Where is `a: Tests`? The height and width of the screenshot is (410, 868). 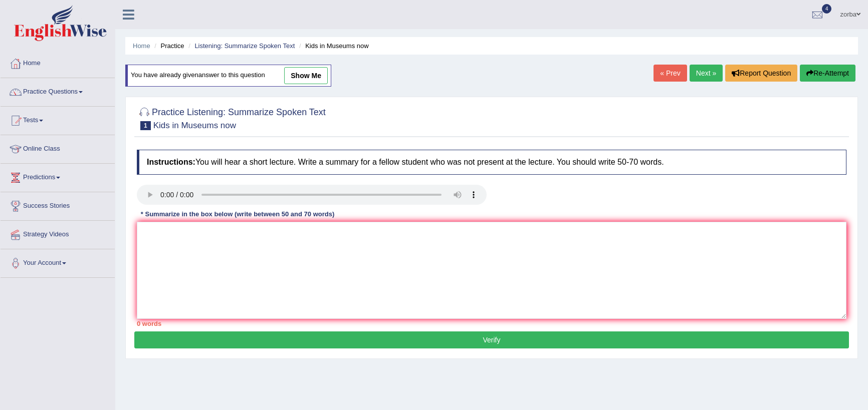
a: Tests is located at coordinates (57, 119).